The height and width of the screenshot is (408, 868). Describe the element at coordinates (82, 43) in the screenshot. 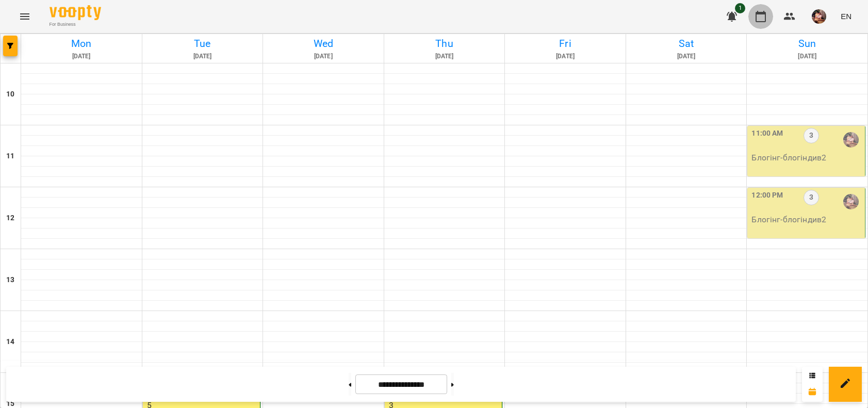

I see `h6: Mon` at that location.